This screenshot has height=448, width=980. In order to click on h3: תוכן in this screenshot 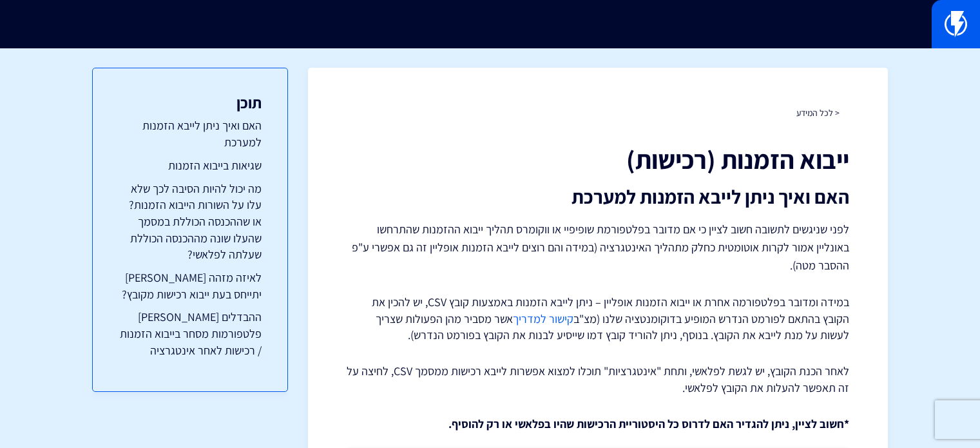, I will do `click(190, 102)`.